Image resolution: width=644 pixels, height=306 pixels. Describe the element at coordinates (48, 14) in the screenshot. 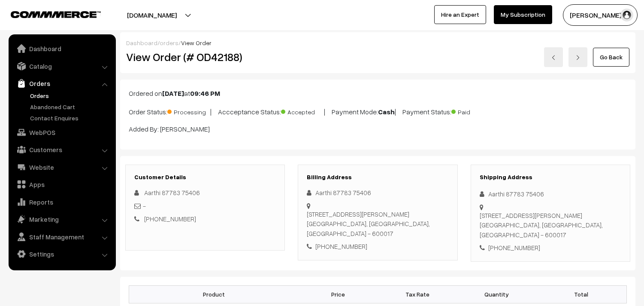

I see `a: COMMMERCE` at that location.